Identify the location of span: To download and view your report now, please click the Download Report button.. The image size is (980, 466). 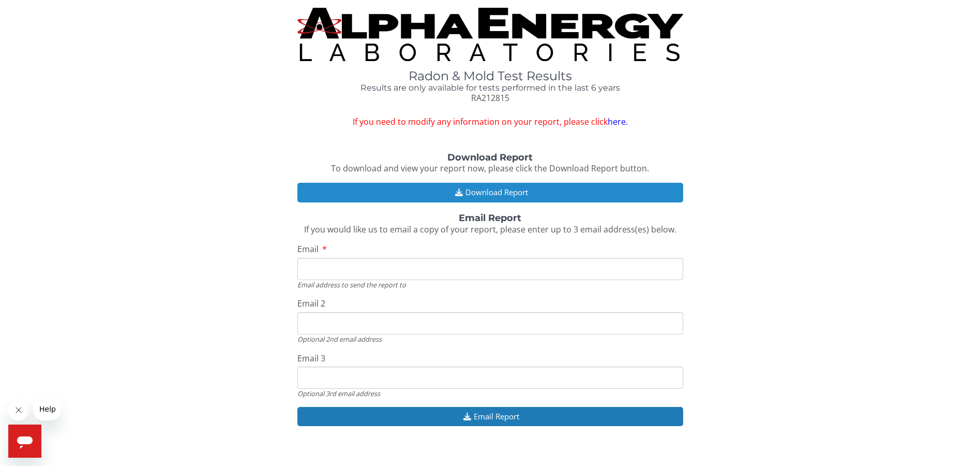
(490, 168).